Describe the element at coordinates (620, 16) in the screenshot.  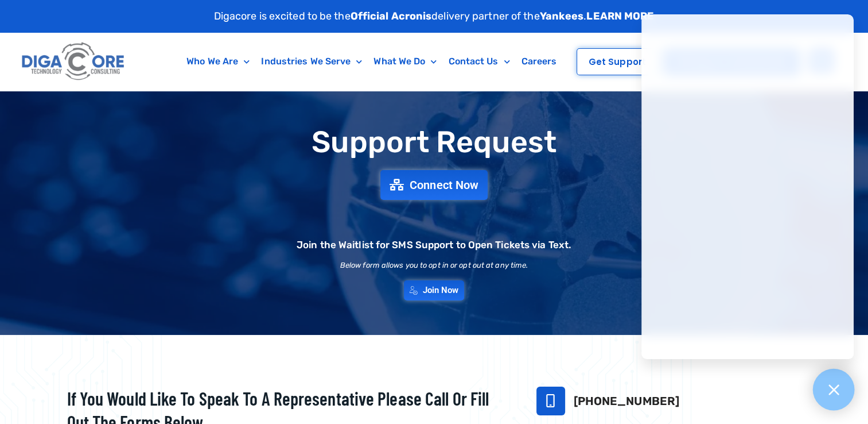
I see `a: LEARN MORE` at that location.